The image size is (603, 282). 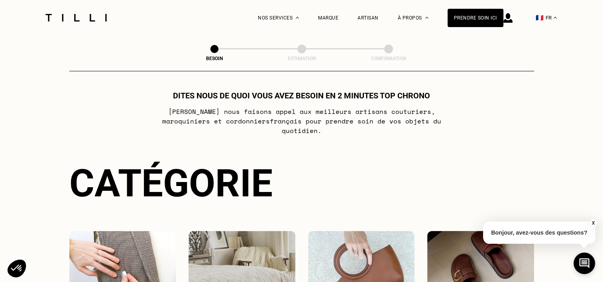 I want to click on img: menu déroulant, so click(x=555, y=18).